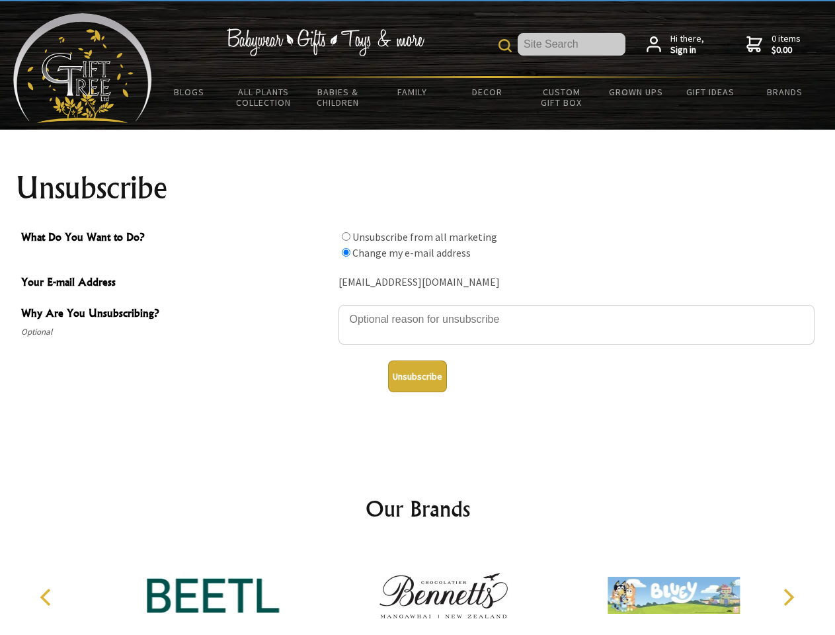  I want to click on img: product search, so click(505, 46).